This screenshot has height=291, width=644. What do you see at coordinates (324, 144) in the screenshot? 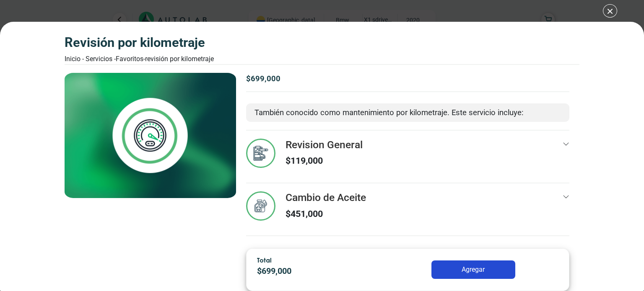
I see `h3: Revision General` at bounding box center [324, 144].